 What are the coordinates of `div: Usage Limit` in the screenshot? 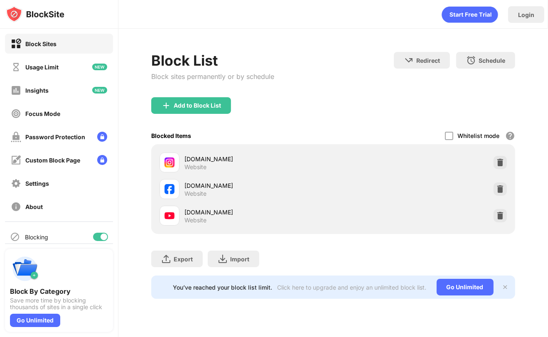 It's located at (42, 67).